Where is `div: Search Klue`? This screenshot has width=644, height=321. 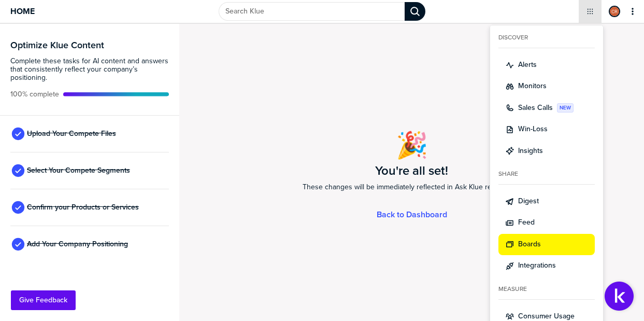
div: Search Klue is located at coordinates (415, 11).